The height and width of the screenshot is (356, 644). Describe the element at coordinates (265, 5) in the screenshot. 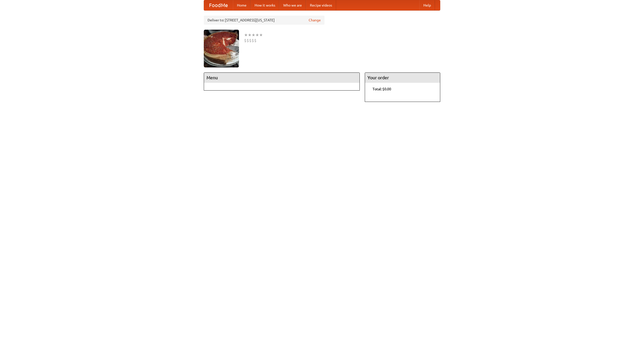

I see `a: How it works` at that location.